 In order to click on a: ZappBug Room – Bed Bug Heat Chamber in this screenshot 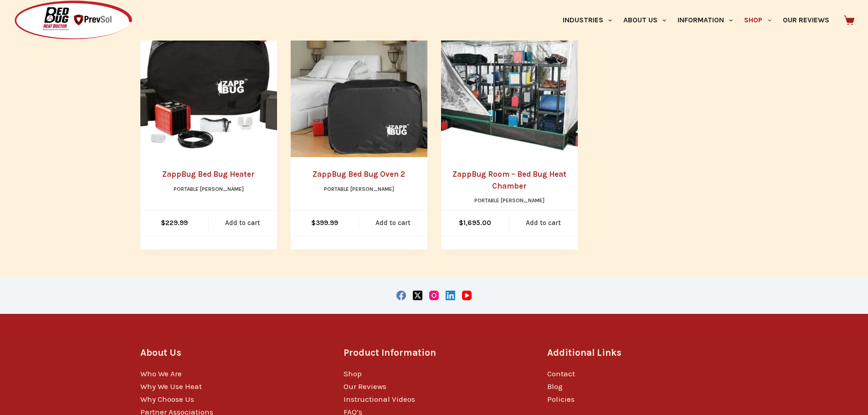, I will do `click(510, 180)`.